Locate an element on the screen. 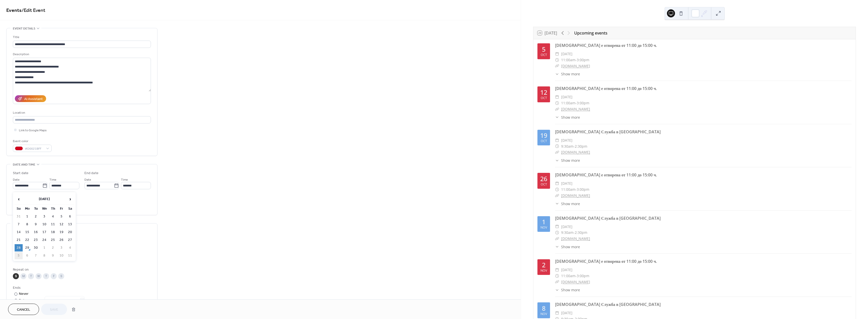 This screenshot has width=868, height=319. div: 2 is located at coordinates (544, 265).